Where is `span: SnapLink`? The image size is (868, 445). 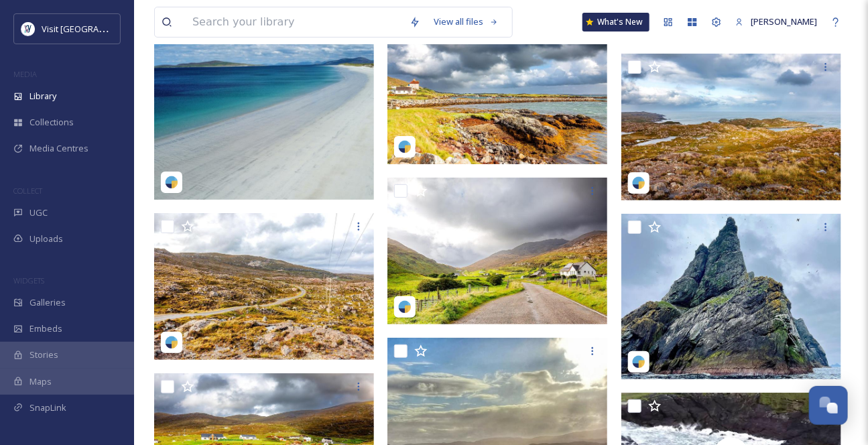
span: SnapLink is located at coordinates (48, 408).